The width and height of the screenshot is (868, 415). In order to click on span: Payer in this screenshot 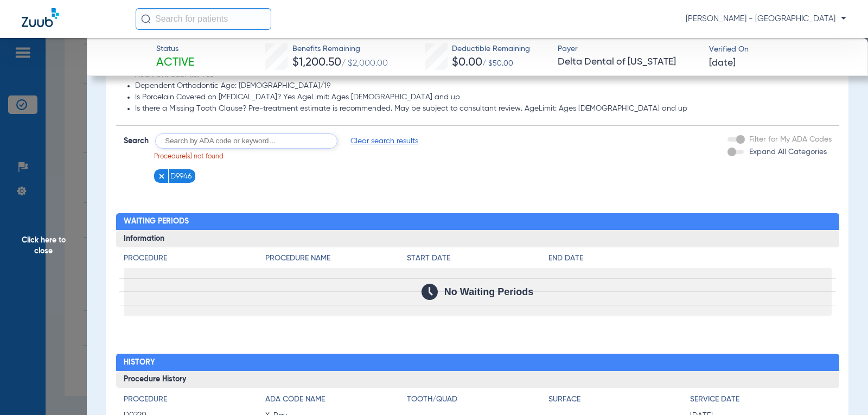, I will do `click(628, 49)`.